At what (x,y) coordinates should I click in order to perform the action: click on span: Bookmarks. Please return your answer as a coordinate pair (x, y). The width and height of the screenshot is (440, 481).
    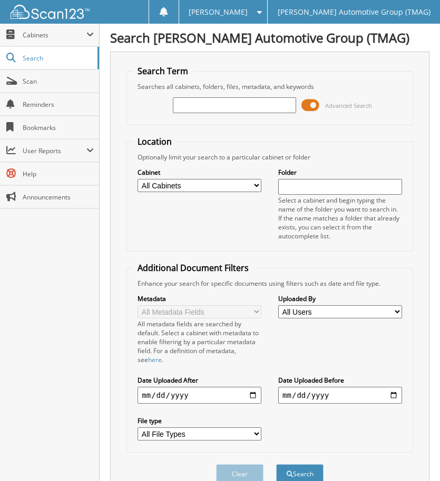
    Looking at the image, I should click on (58, 127).